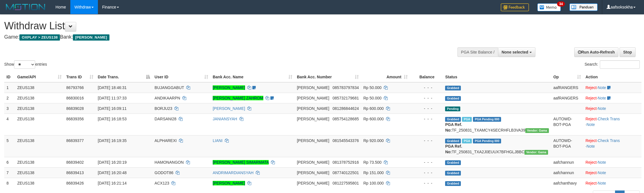  Describe the element at coordinates (346, 88) in the screenshot. I see `span: Copy 085783797834 to clipboard` at that location.